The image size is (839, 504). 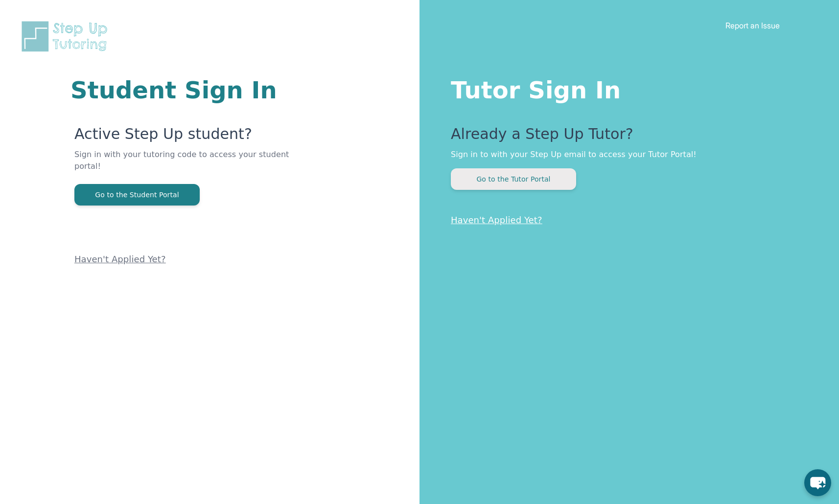 What do you see at coordinates (625, 137) in the screenshot?
I see `p: Already a Step Up Tutor?` at bounding box center [625, 137].